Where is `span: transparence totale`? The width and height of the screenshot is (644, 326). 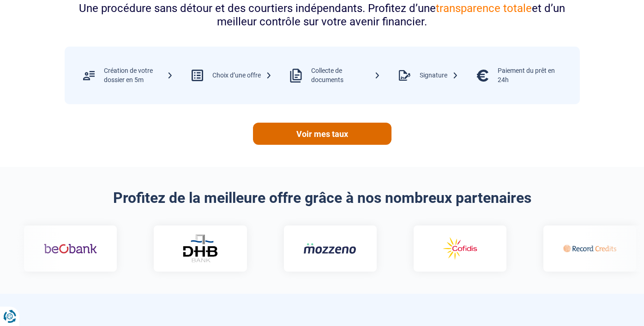 span: transparence totale is located at coordinates (483, 8).